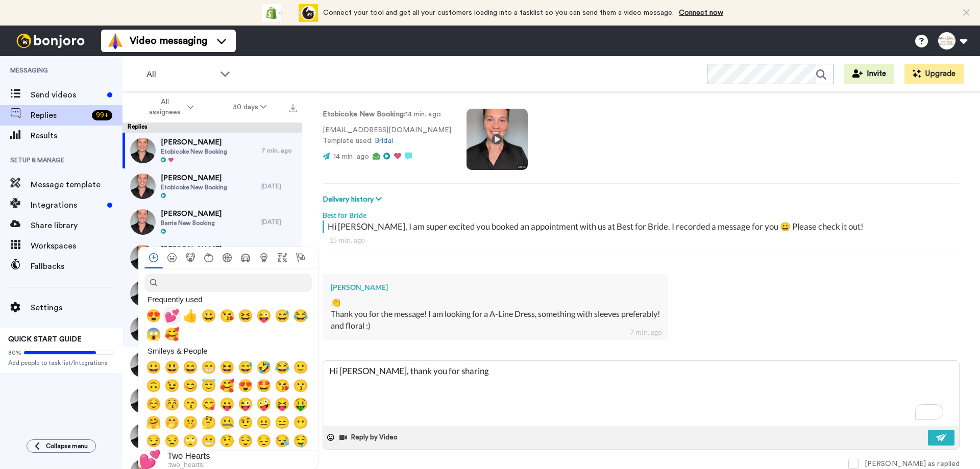  What do you see at coordinates (181, 74) in the screenshot?
I see `span: All` at bounding box center [181, 74].